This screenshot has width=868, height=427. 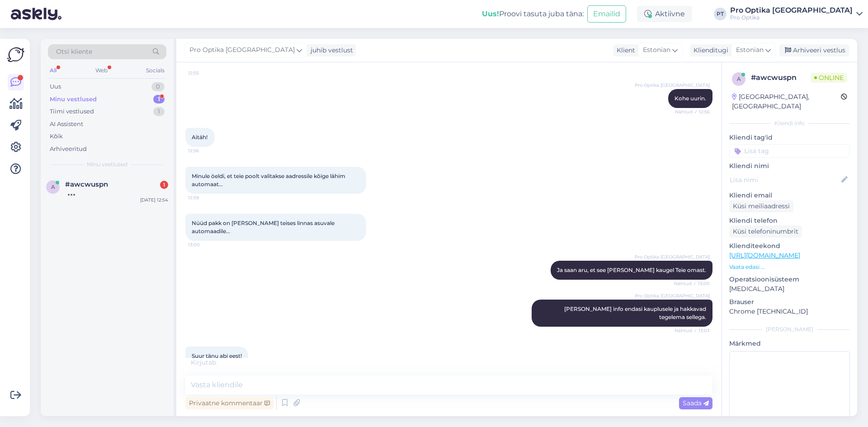 I want to click on p: Kliendi email, so click(x=789, y=195).